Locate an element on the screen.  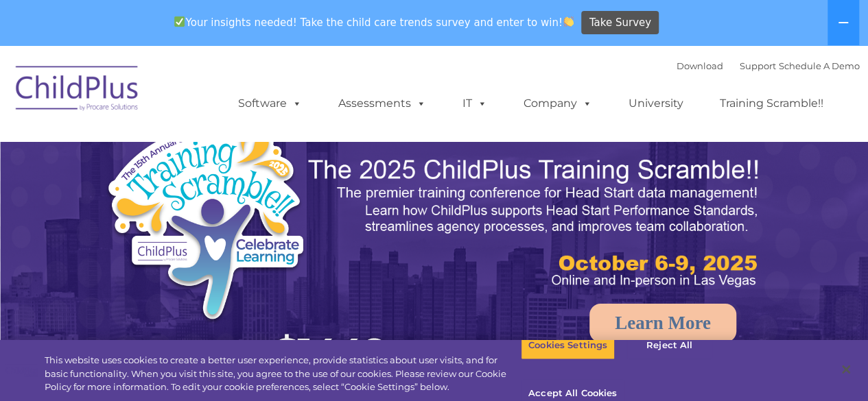
div: This website uses cookies to create a better user experience, provide statistics about user visit... is located at coordinates (283, 374).